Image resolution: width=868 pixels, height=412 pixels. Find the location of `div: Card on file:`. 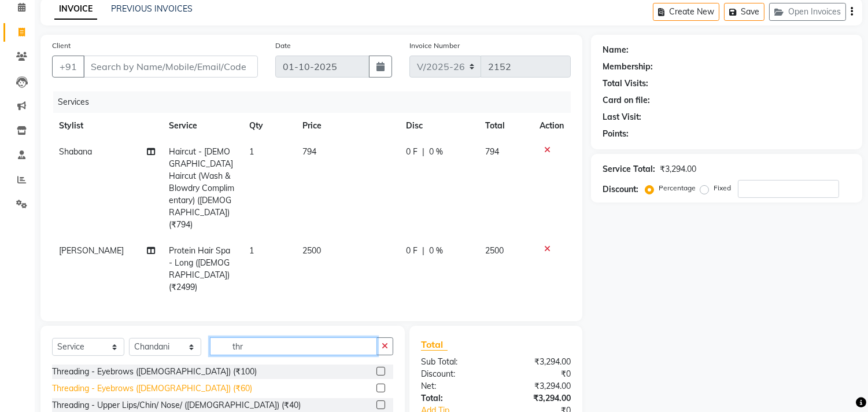

div: Card on file: is located at coordinates (626, 100).